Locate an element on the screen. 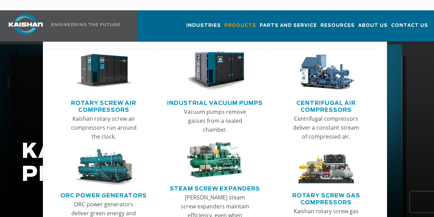 This screenshot has width=434, height=217. img: thumb-Industrial-Vacuum-Pumps is located at coordinates (215, 71).